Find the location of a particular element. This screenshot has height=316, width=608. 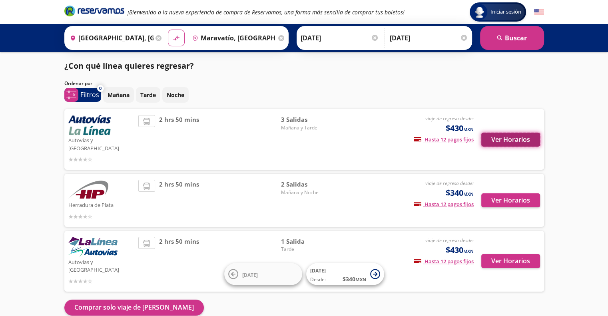

p: ¿Con qué línea quieres regresar? is located at coordinates (129, 66).